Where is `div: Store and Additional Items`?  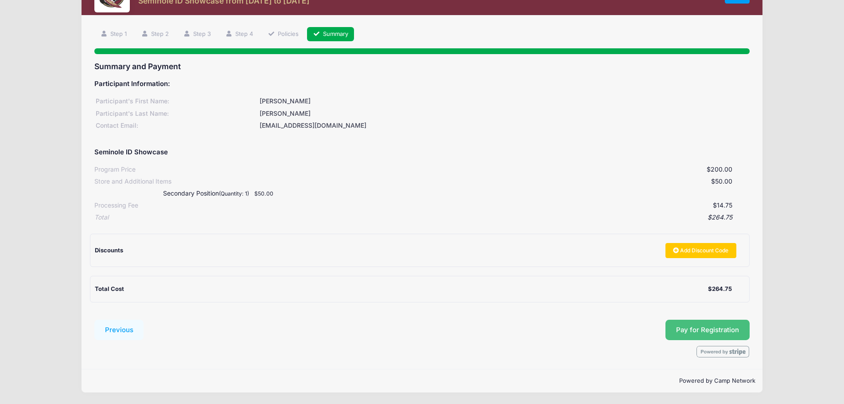
div: Store and Additional Items is located at coordinates (133, 181).